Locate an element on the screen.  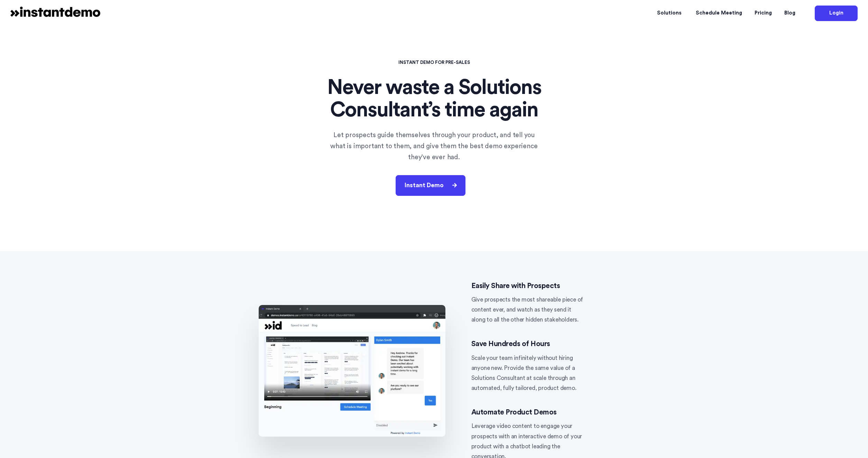
p: Give prospects the most shareable piece of content ever, and watch as they send it along to all t... is located at coordinates (528, 310).